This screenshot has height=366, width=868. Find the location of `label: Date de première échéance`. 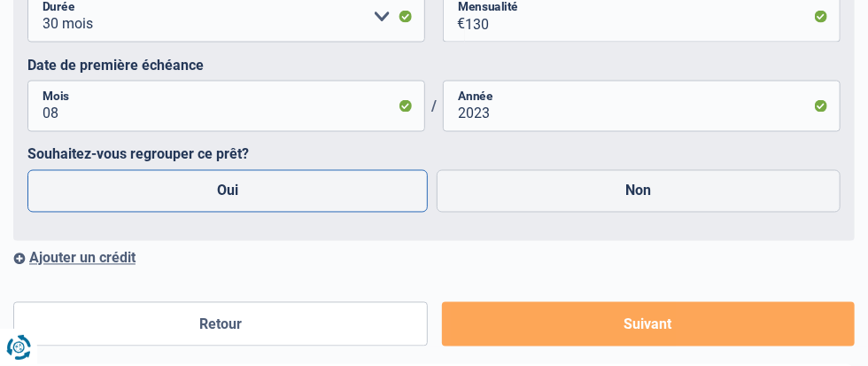

label: Date de première échéance is located at coordinates (434, 64).